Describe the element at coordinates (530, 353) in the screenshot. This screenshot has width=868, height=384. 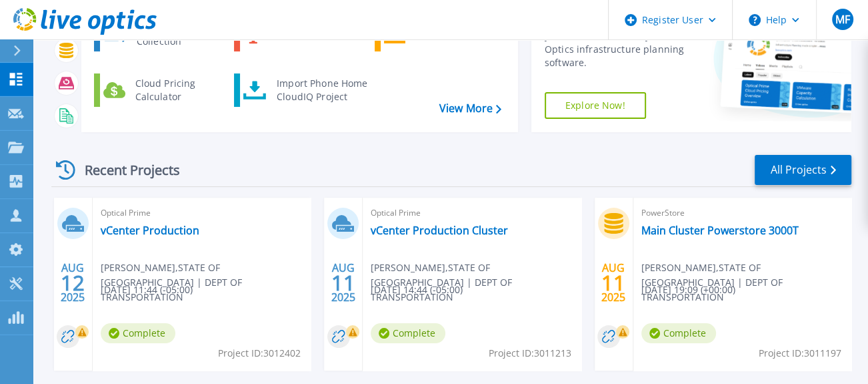
I see `span: Project ID: 3011213` at that location.